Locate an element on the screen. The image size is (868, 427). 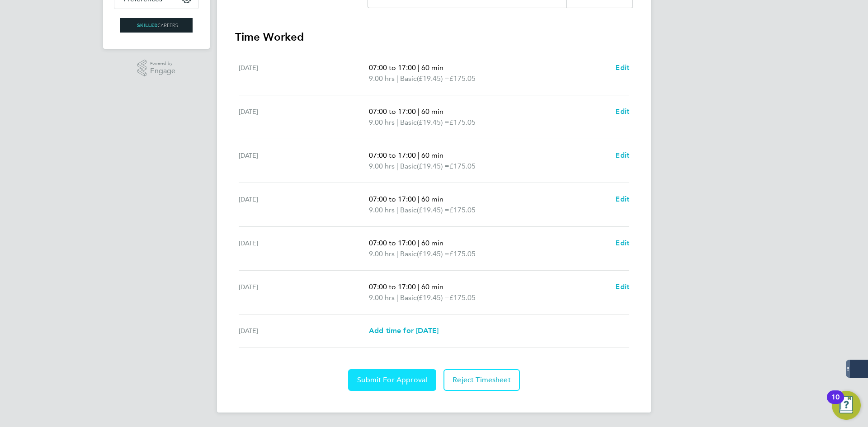
div: 10 is located at coordinates (836, 403).